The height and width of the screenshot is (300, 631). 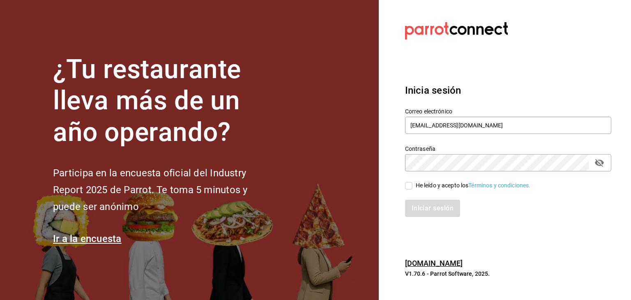 What do you see at coordinates (164, 190) in the screenshot?
I see `h2: Participa en la encuesta oficial del Industry Report 2025 de Parrot. Te toma 5 minutos y puede se...` at bounding box center [164, 190].